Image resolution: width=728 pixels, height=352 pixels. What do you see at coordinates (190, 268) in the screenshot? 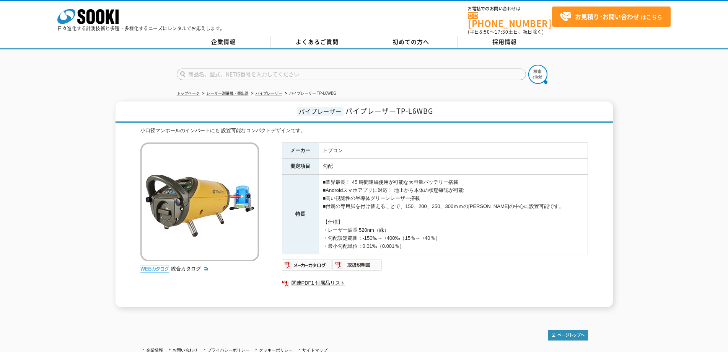
I see `a: 総合カタログ` at bounding box center [190, 268].